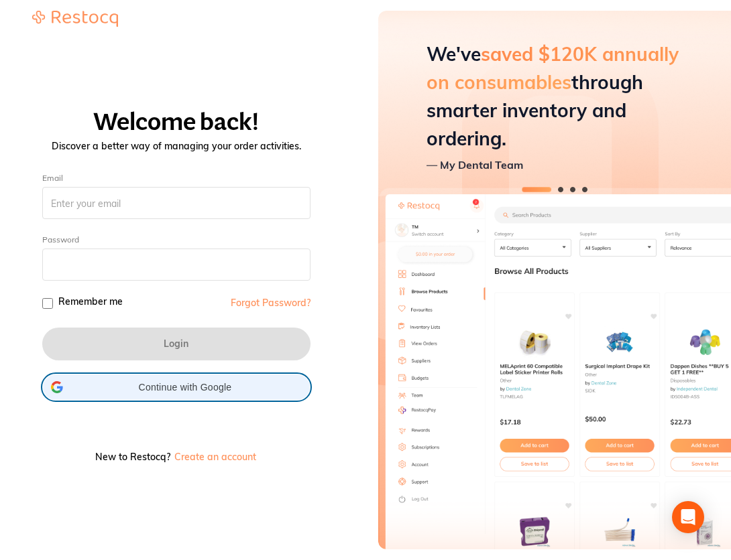  What do you see at coordinates (270, 303) in the screenshot?
I see `a: Forgot Password?` at bounding box center [270, 303].